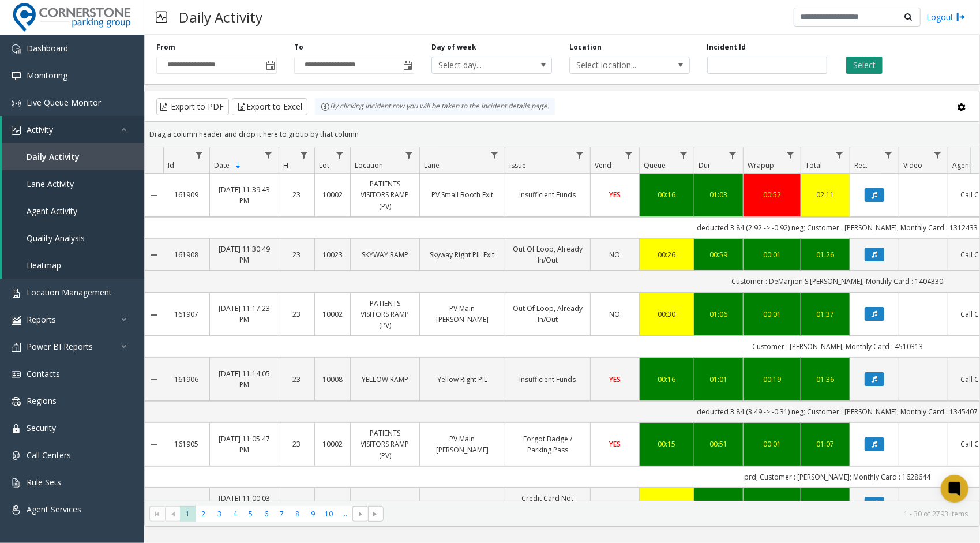  Describe the element at coordinates (825, 444) in the screenshot. I see `div: 01:07` at that location.